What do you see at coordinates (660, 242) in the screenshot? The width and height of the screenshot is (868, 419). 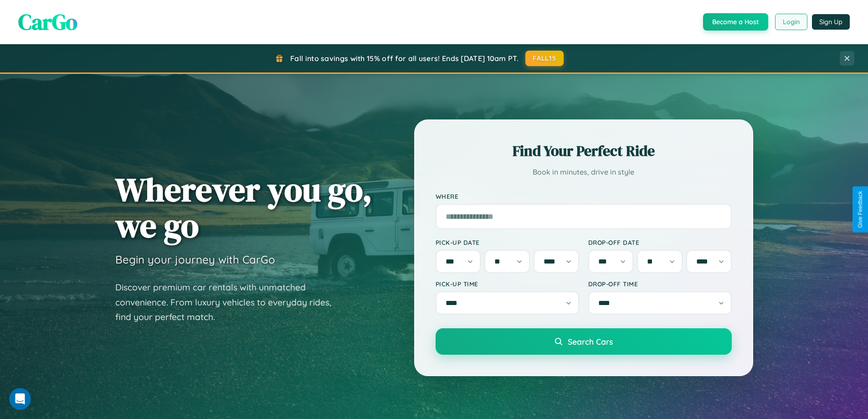 I see `label: Drop-off Date` at bounding box center [660, 242].